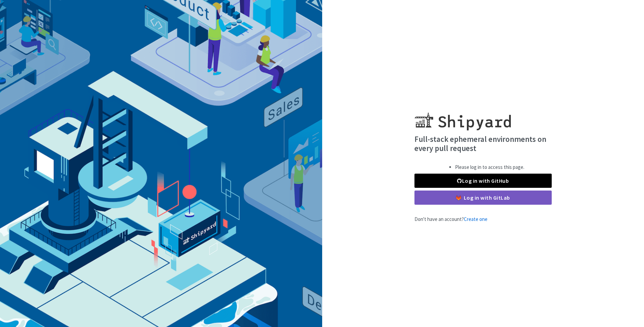  What do you see at coordinates (483, 181) in the screenshot?
I see `a: Log in with GitHub` at bounding box center [483, 181].